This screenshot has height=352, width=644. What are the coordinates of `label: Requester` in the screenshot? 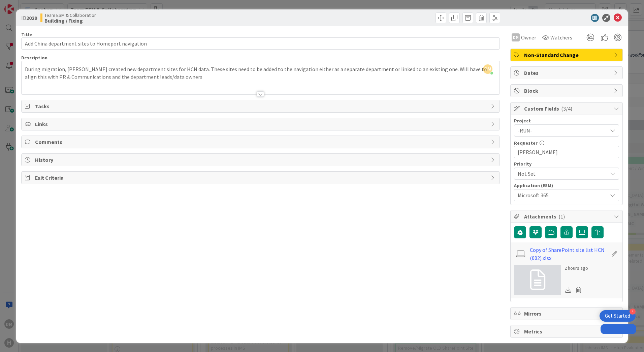 It's located at (526, 143).